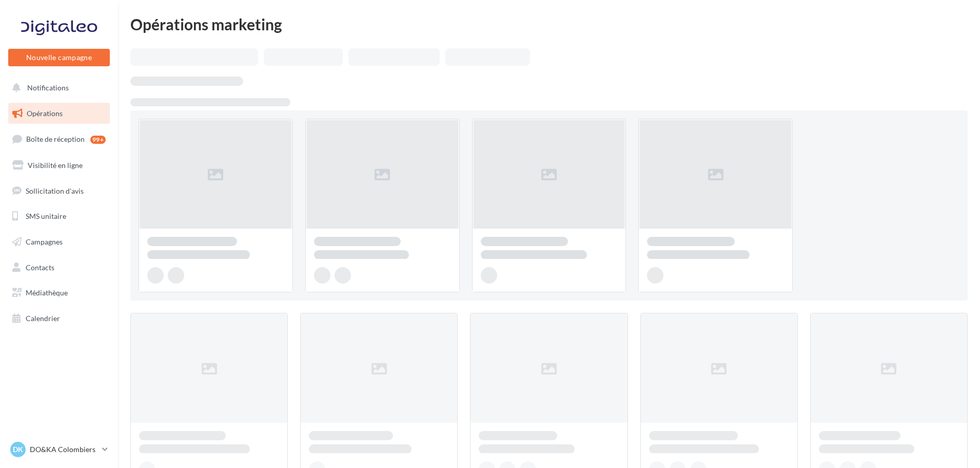 The image size is (980, 468). Describe the element at coordinates (59, 292) in the screenshot. I see `a: Médiathèque` at that location.